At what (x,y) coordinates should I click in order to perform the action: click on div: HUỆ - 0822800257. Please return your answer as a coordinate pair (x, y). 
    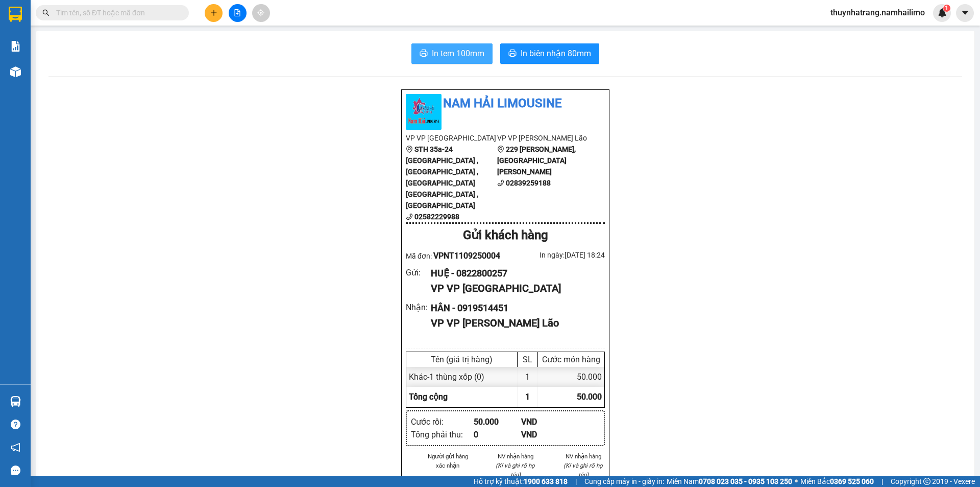
    Looking at the image, I should click on (514, 273).